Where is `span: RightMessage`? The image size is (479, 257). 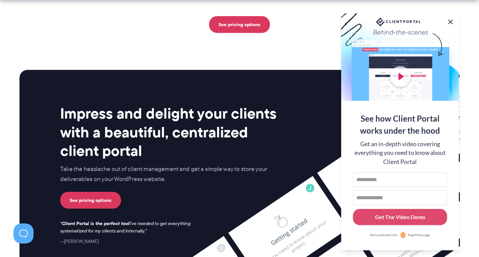
span: RightMessage is located at coordinates (419, 235).